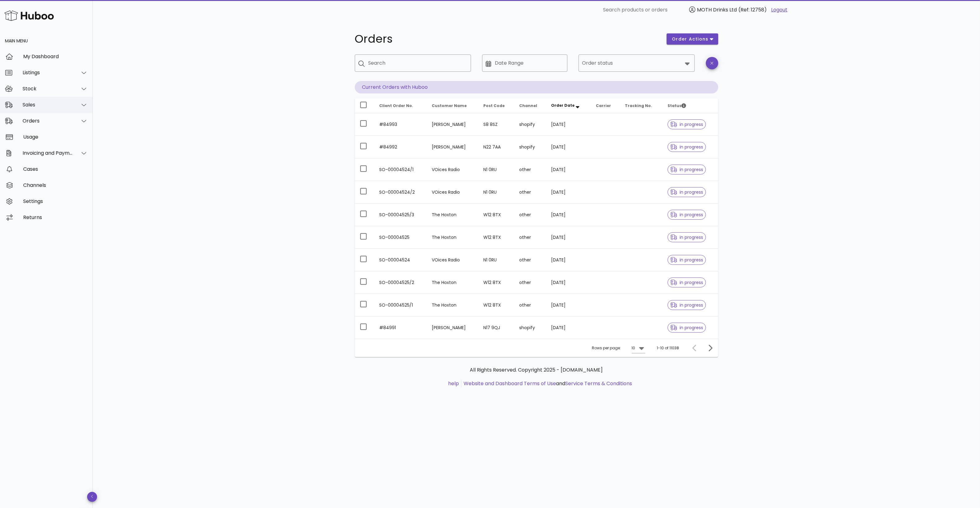  Describe the element at coordinates (690, 39) in the screenshot. I see `span: order actions` at that location.